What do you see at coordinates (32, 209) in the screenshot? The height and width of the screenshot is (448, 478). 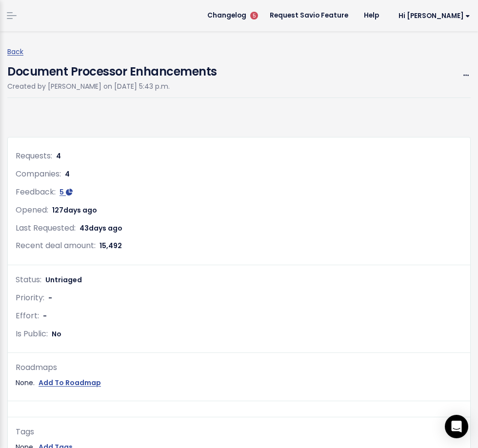 I see `span: Opened:` at bounding box center [32, 209].